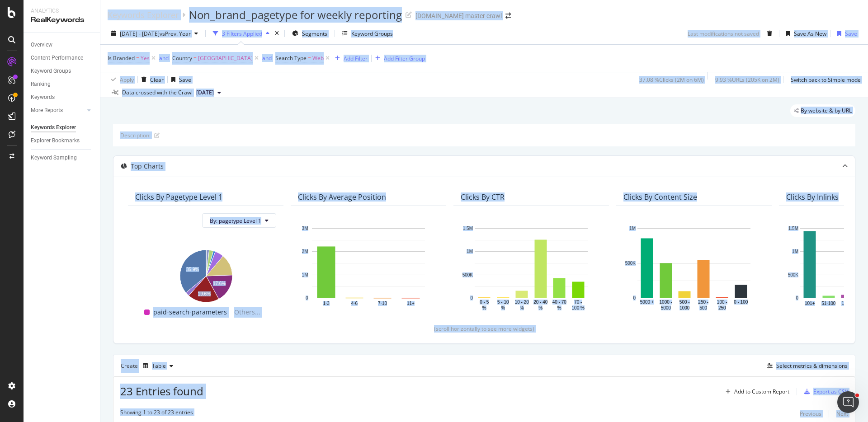 The image size is (868, 422). What do you see at coordinates (810, 414) in the screenshot?
I see `button: Previous` at bounding box center [810, 414].